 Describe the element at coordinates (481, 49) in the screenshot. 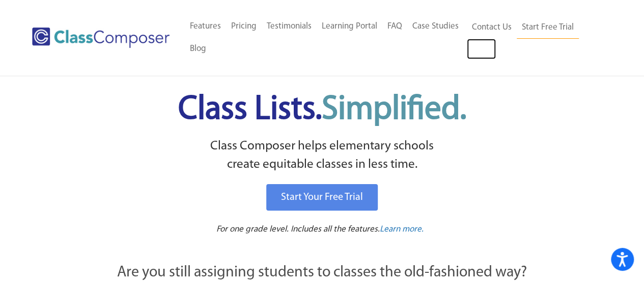

I see `a: Log In` at that location.